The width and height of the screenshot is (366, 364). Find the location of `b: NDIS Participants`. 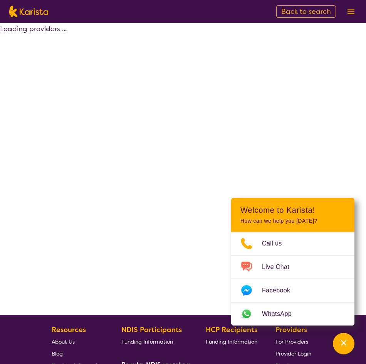

b: NDIS Participants is located at coordinates (151, 330).